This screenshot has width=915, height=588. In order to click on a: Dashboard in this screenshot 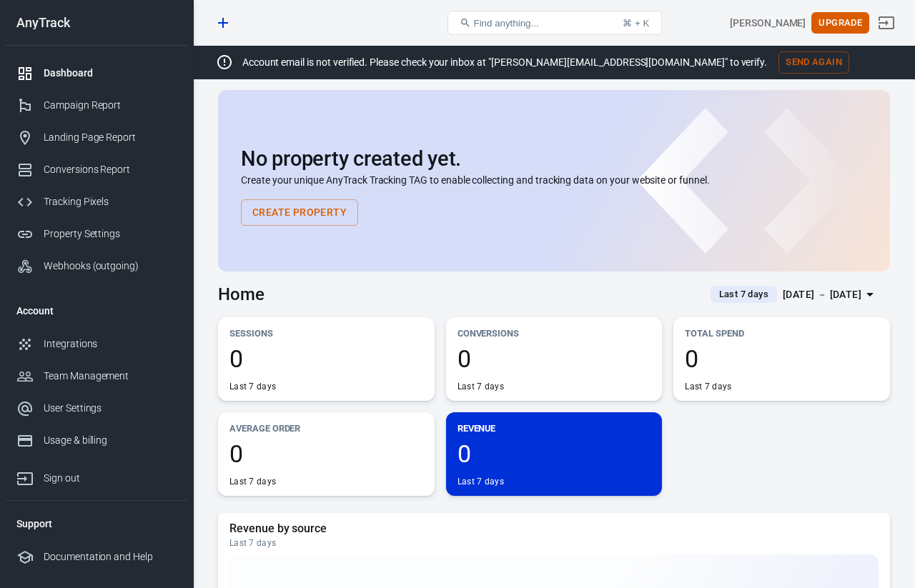, I will do `click(97, 73)`.